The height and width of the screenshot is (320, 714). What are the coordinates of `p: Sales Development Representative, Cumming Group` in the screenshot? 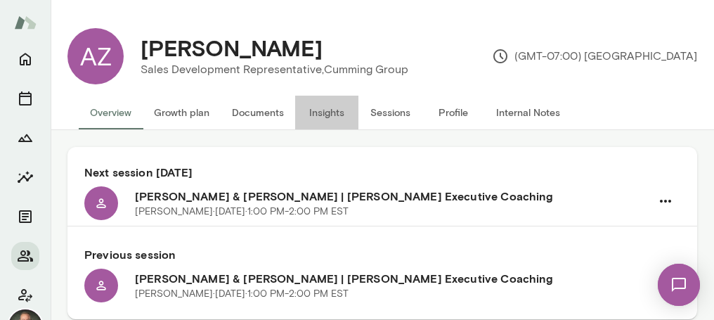 It's located at (274, 70).